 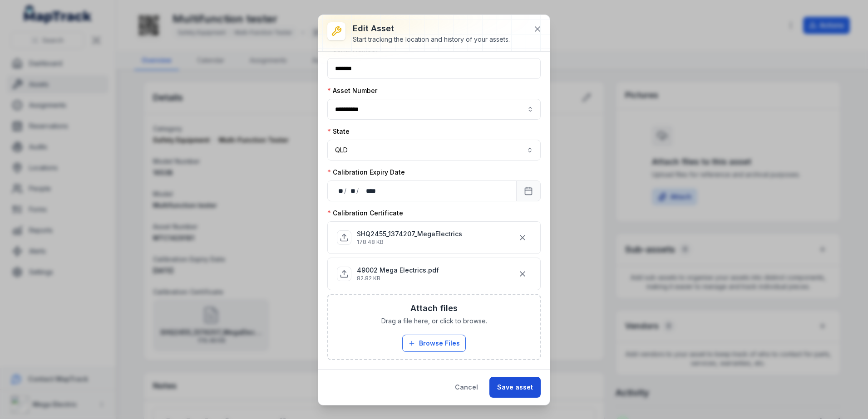 I want to click on div: Start tracking the location and history of your assets., so click(x=431, y=39).